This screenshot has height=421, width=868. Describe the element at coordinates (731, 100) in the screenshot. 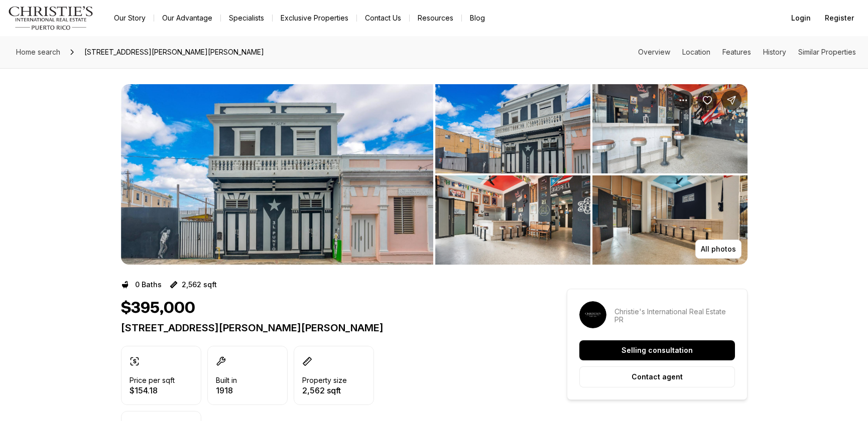

I see `button: Share Property: 303 CALLE SAN AGUSTIN` at that location.